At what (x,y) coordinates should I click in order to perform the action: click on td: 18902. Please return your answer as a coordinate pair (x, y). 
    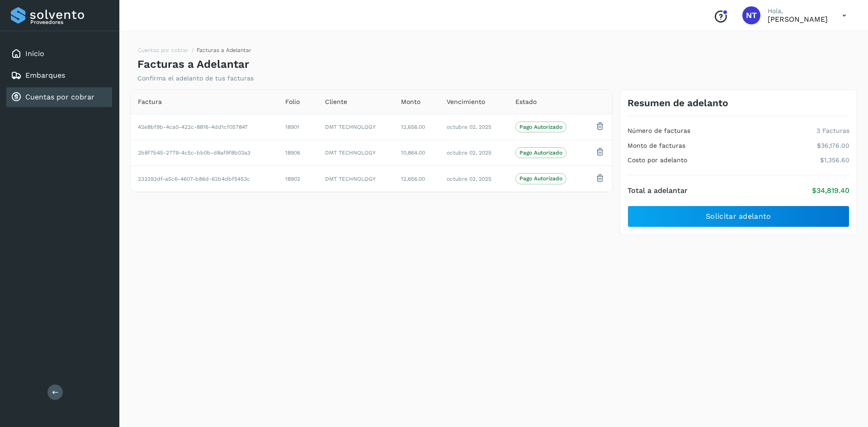
    Looking at the image, I should click on (298, 179).